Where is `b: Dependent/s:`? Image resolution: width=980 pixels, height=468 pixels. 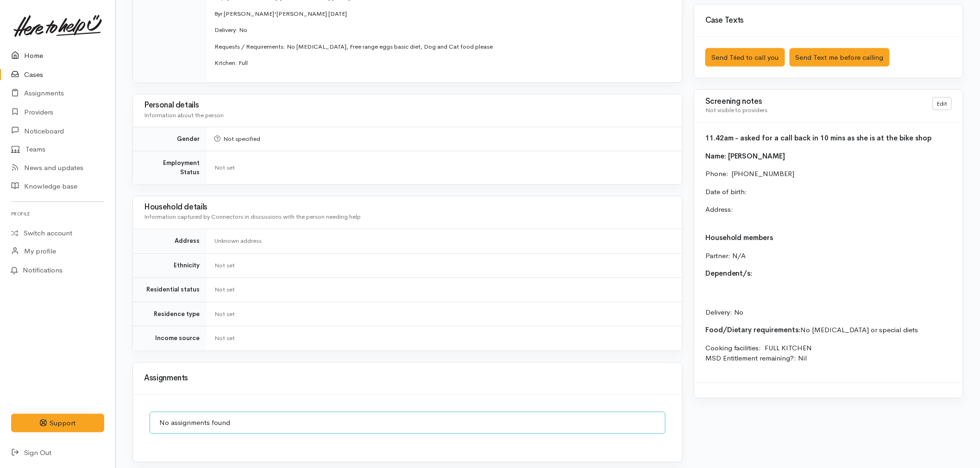
b: Dependent/s: is located at coordinates (729, 274).